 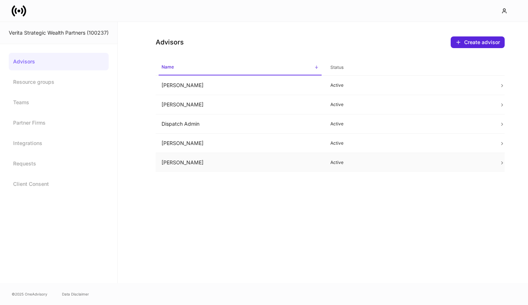 What do you see at coordinates (59, 123) in the screenshot?
I see `a: Partner Firms` at bounding box center [59, 123].